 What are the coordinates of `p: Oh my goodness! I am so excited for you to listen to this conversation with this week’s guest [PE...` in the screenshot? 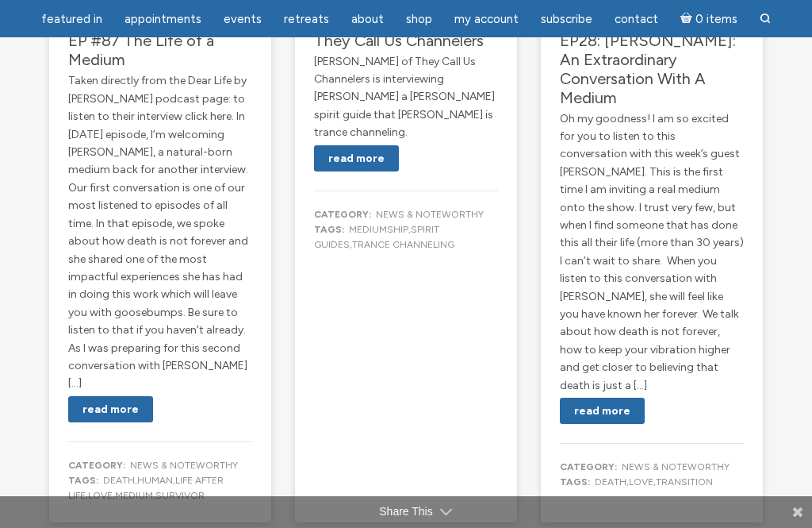 It's located at (652, 253).